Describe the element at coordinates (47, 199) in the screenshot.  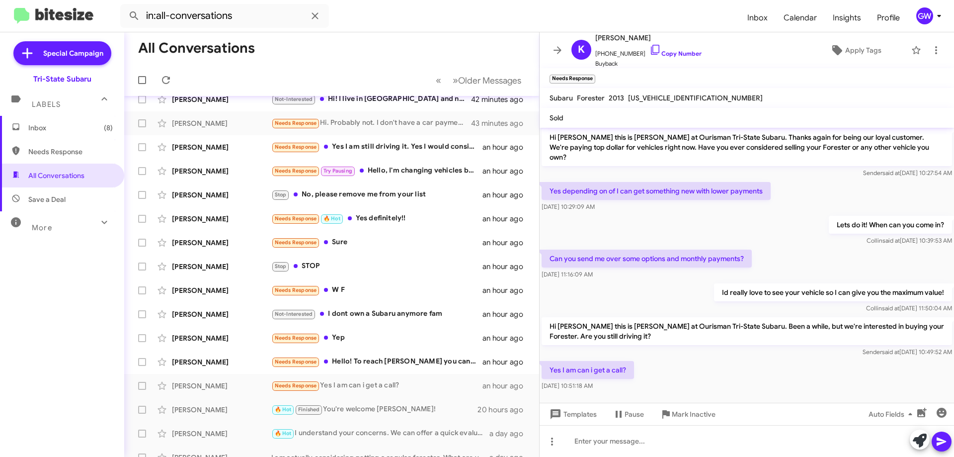
I see `span: Save a Deal` at that location.